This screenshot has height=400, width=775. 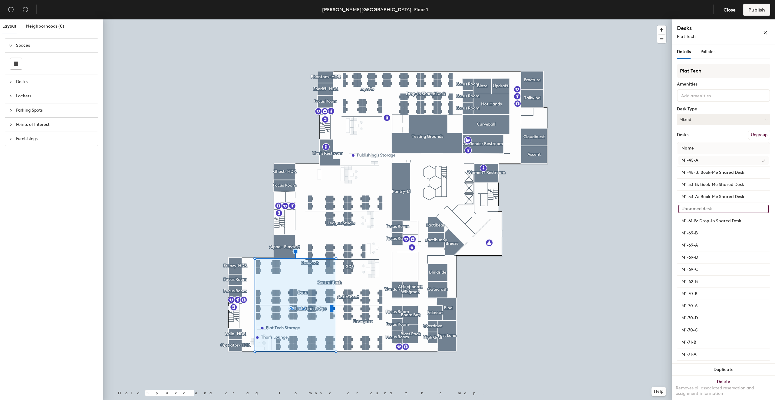 What do you see at coordinates (55, 124) in the screenshot?
I see `span: Points of Interest` at bounding box center [55, 124].